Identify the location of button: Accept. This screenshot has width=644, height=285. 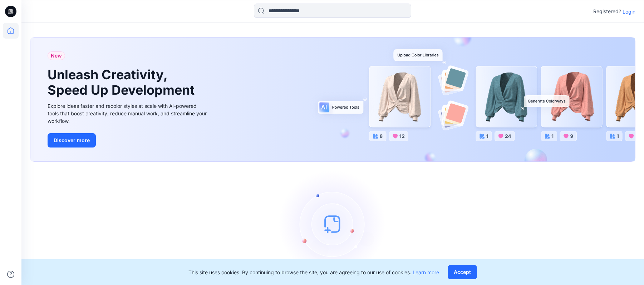
(462, 272).